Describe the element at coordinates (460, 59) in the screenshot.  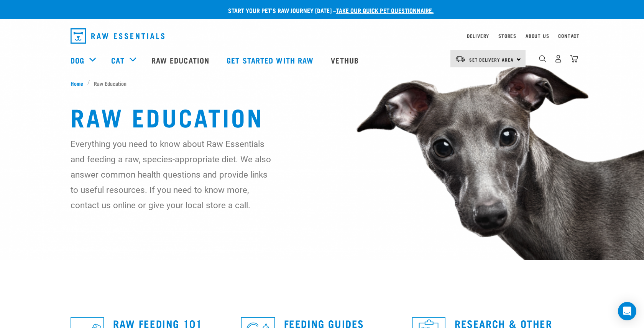
I see `img: van-moving.png` at that location.